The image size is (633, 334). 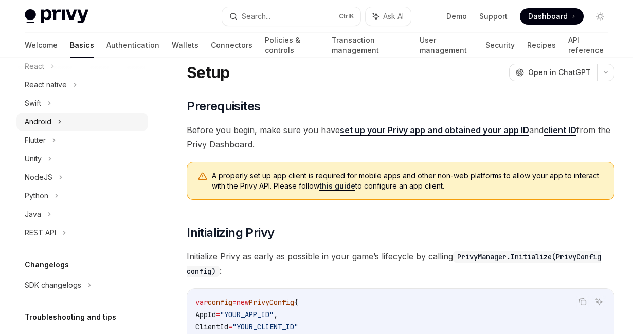 I want to click on span: "YOUR_APP_ID", so click(x=247, y=314).